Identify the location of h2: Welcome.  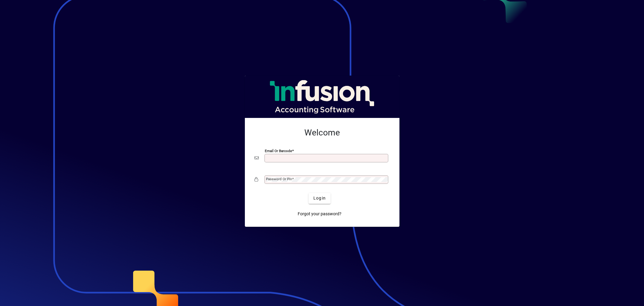
(322, 133).